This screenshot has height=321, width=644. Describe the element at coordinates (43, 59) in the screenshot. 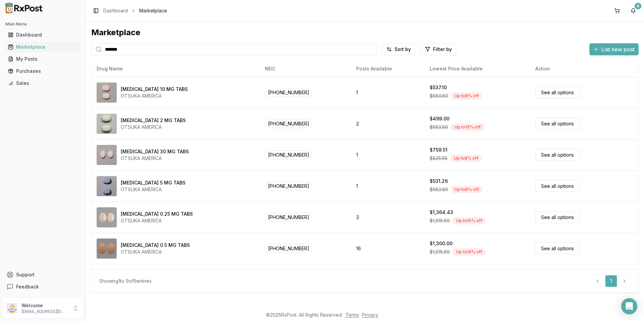

I see `button: My Posts` at that location.